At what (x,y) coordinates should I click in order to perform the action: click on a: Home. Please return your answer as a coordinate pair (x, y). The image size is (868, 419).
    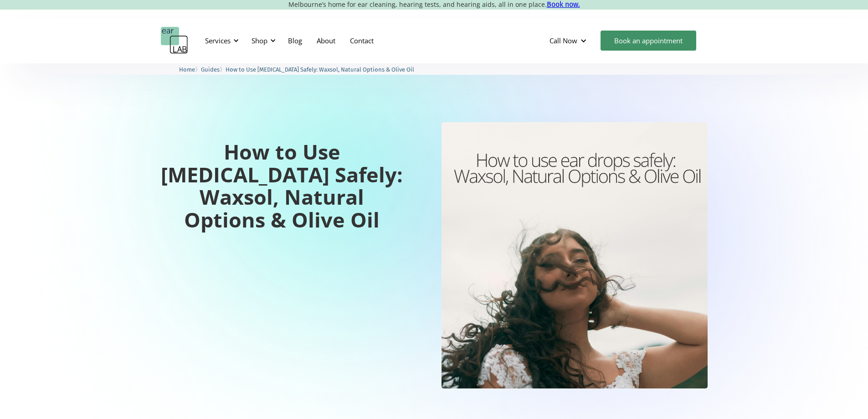
    Looking at the image, I should click on (187, 69).